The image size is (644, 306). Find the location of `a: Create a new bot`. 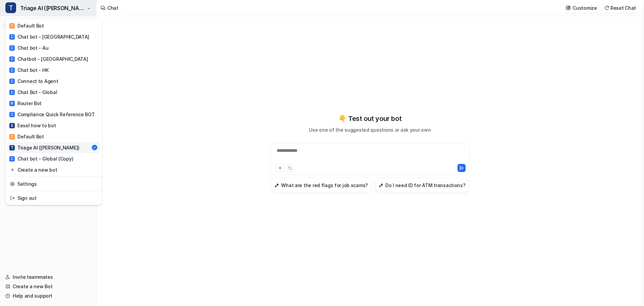

a: Create a new bot is located at coordinates (54, 169).